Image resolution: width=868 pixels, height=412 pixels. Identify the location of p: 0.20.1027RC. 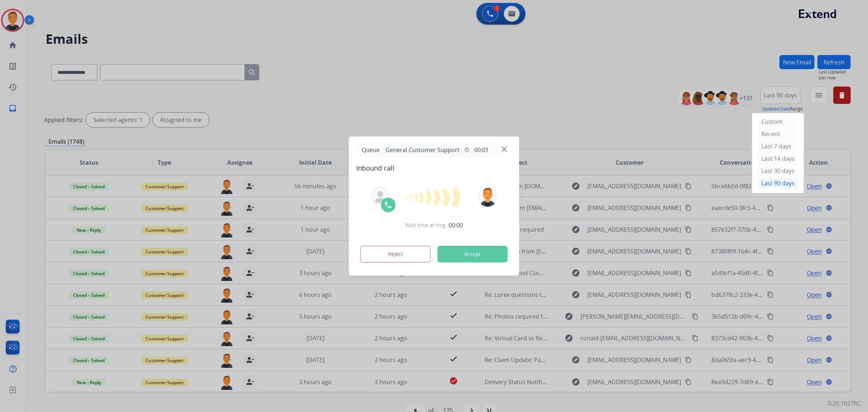
(844, 403).